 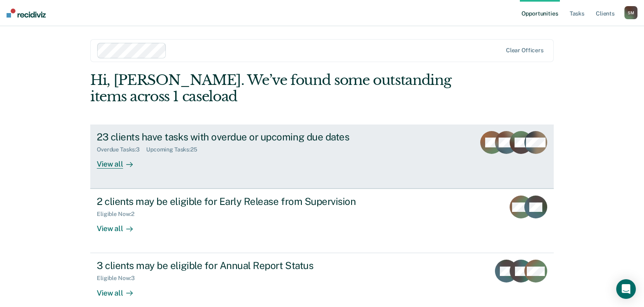 I want to click on div: Eligible Now : 3, so click(x=119, y=278).